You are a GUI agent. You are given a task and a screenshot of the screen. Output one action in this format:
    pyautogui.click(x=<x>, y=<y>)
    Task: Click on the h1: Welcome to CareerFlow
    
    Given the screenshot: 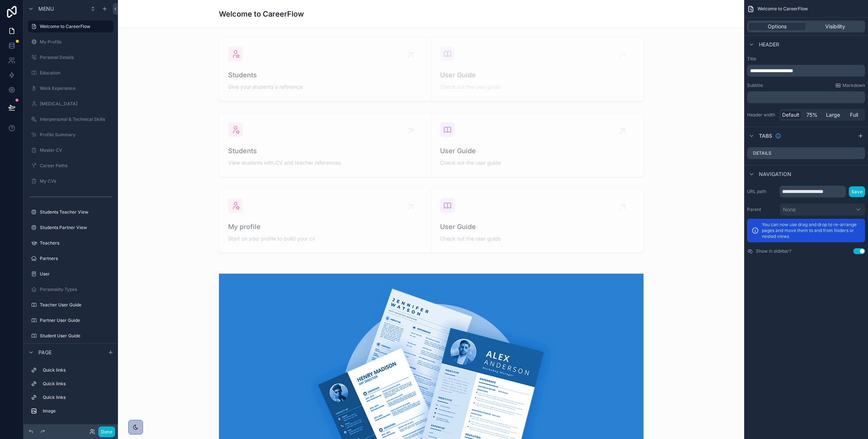 What is the action you would take?
    pyautogui.click(x=261, y=14)
    